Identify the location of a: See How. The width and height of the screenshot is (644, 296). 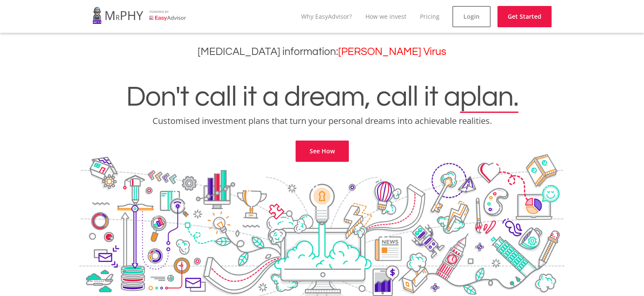
(322, 151).